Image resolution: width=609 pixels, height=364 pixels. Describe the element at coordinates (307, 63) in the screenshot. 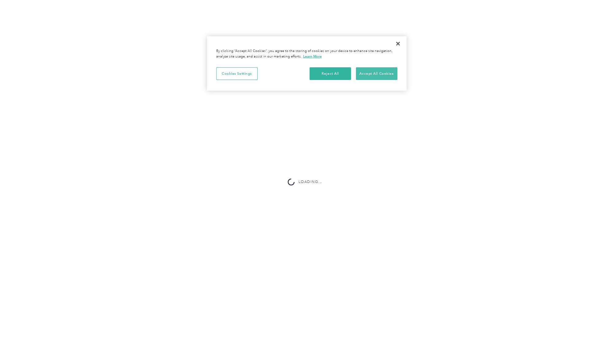

I see `div: Cookie banner` at that location.